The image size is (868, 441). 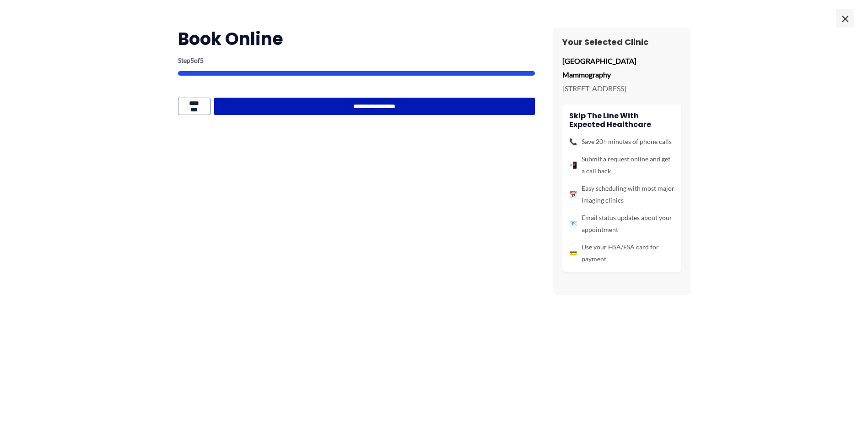 I want to click on li: Easy scheduling with most major imaging clinics, so click(x=622, y=194).